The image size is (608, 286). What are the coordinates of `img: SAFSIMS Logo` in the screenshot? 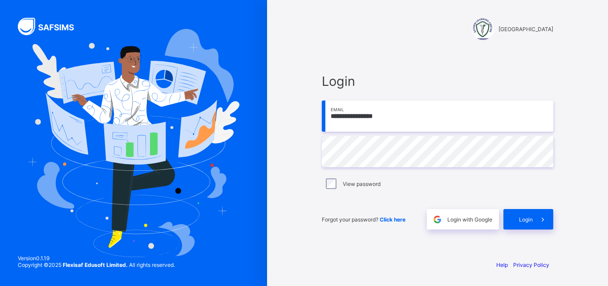 It's located at (51, 26).